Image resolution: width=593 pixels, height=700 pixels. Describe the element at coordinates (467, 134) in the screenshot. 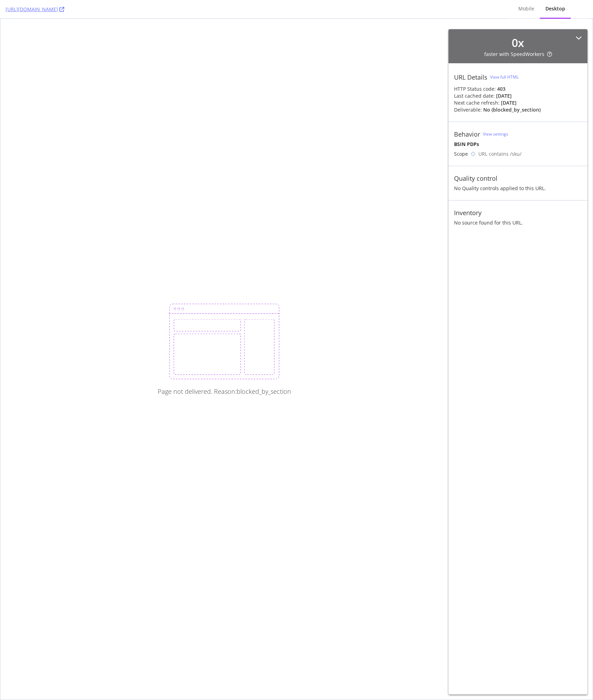

I see `div: Behavior` at that location.